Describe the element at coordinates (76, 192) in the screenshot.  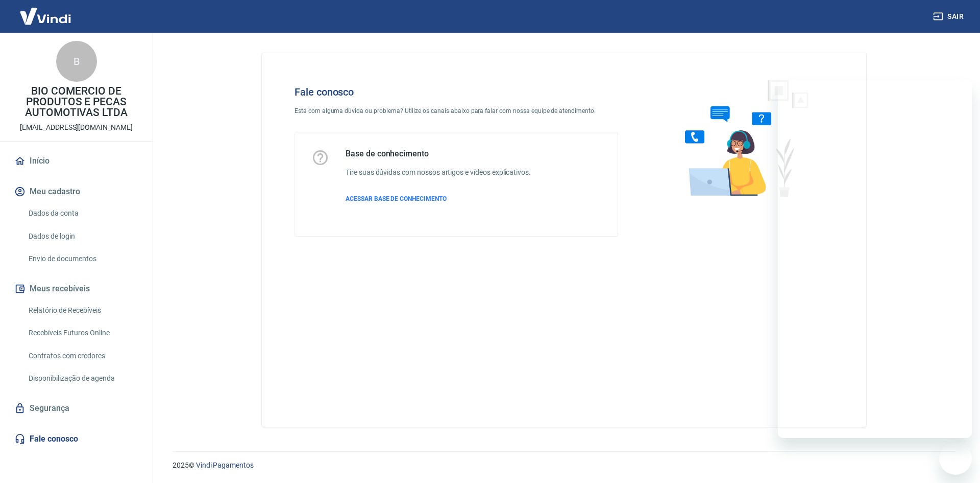
I see `button: Meu cadastro` at that location.